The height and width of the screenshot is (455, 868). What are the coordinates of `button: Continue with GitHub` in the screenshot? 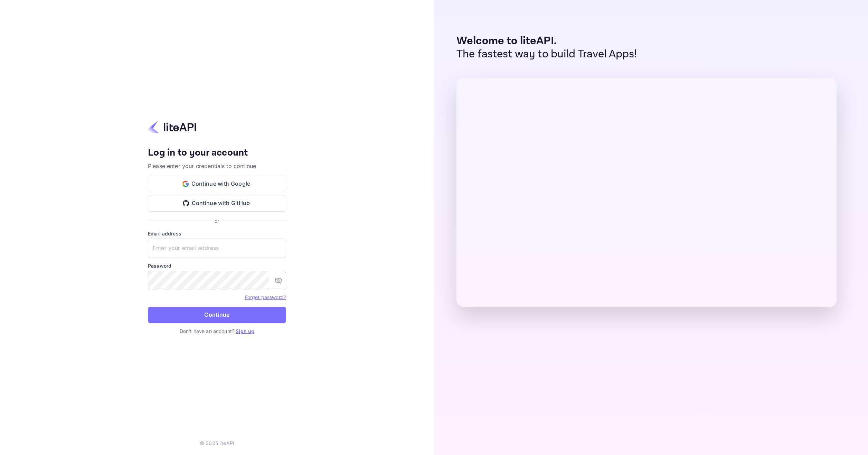 It's located at (217, 203).